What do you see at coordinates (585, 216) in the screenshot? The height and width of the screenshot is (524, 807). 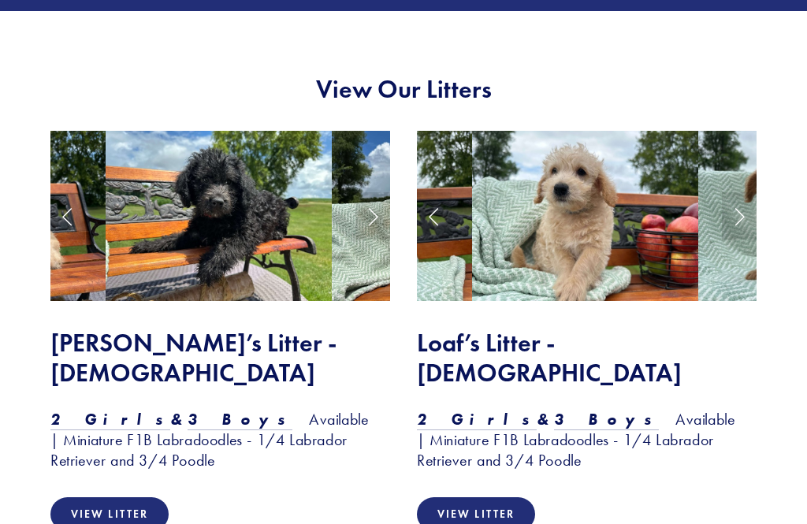 I see `img: Hayden 10.jpg` at bounding box center [585, 216].